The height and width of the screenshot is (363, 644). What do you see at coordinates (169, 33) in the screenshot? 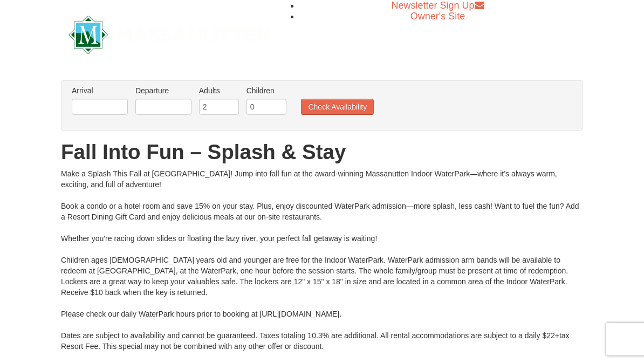
I see `a: Massanutten Resort` at bounding box center [169, 33].